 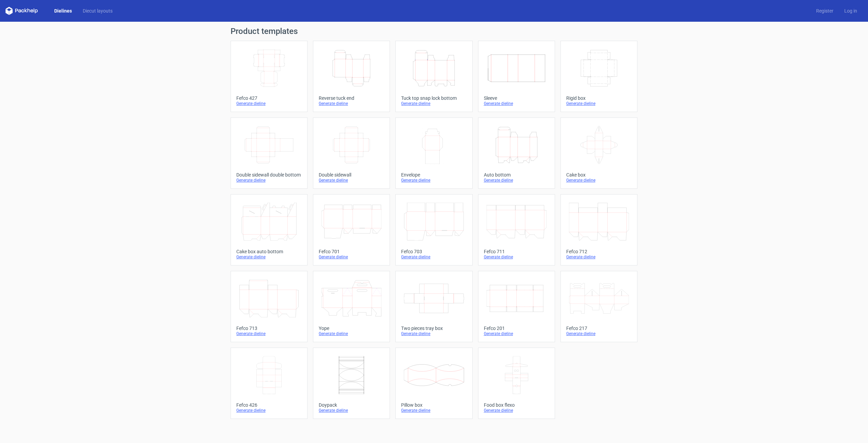 What do you see at coordinates (434, 153) in the screenshot?
I see `a: EnvelopeGenerate dieline` at bounding box center [434, 153].